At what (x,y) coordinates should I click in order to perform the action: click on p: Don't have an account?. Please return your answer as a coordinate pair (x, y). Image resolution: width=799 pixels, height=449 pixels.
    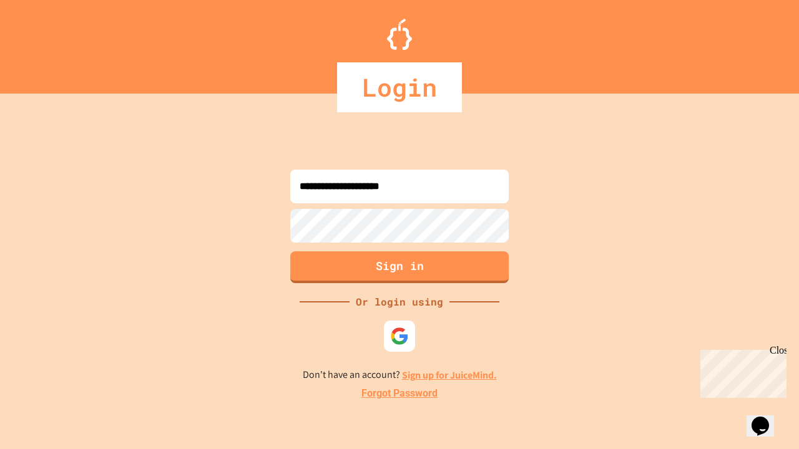
    Looking at the image, I should click on (399, 375).